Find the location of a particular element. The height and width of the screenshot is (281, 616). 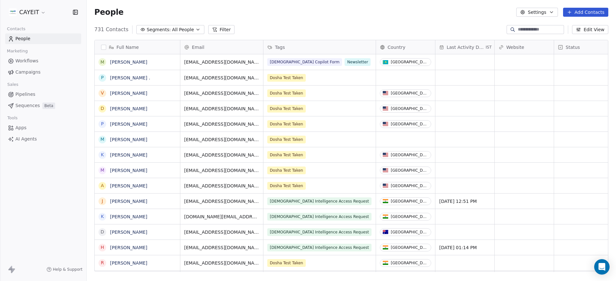

div: Status is located at coordinates (584, 47).